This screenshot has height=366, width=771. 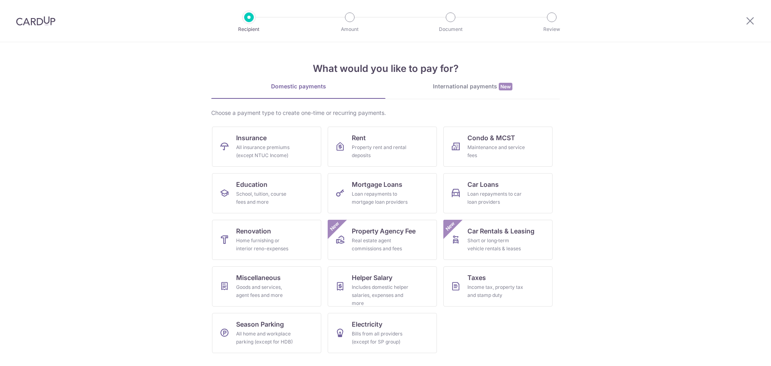 What do you see at coordinates (552, 29) in the screenshot?
I see `p: Review` at bounding box center [552, 29].